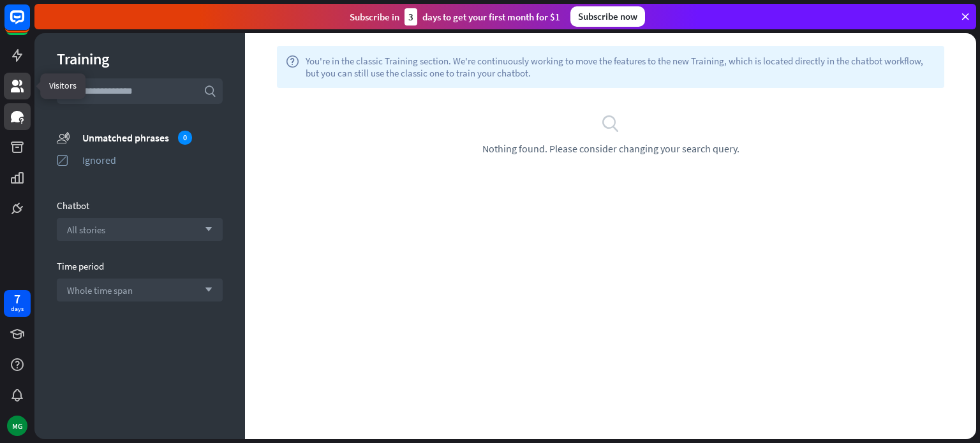 The height and width of the screenshot is (443, 980). Describe the element at coordinates (140, 206) in the screenshot. I see `div: Chatbot` at that location.